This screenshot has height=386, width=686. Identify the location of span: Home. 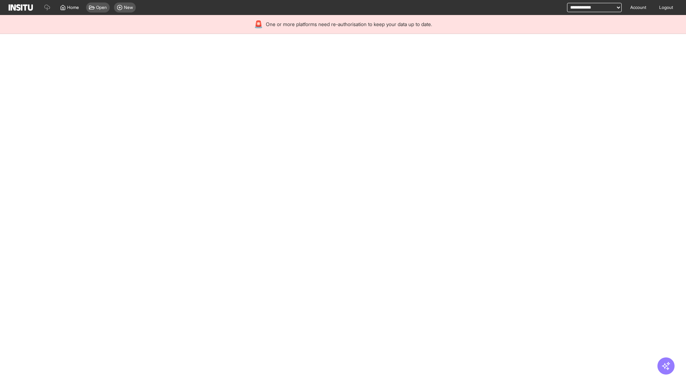
(73, 8).